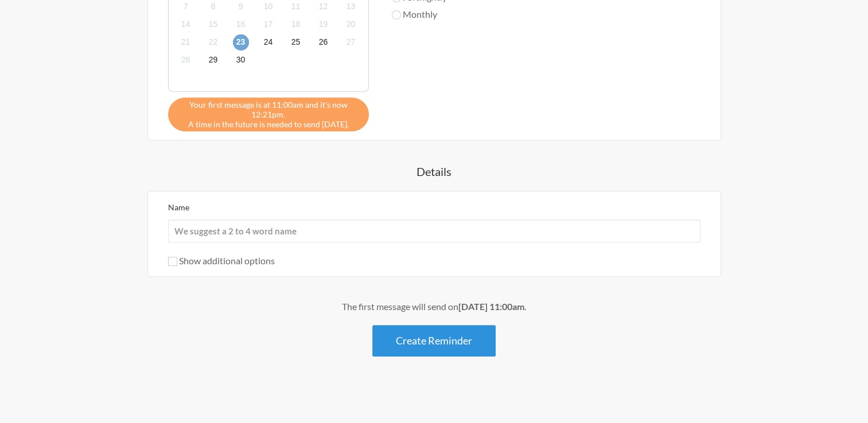 This screenshot has width=868, height=423. I want to click on span: Your first message is at 11:00am and it's now 12:21pm., so click(269, 110).